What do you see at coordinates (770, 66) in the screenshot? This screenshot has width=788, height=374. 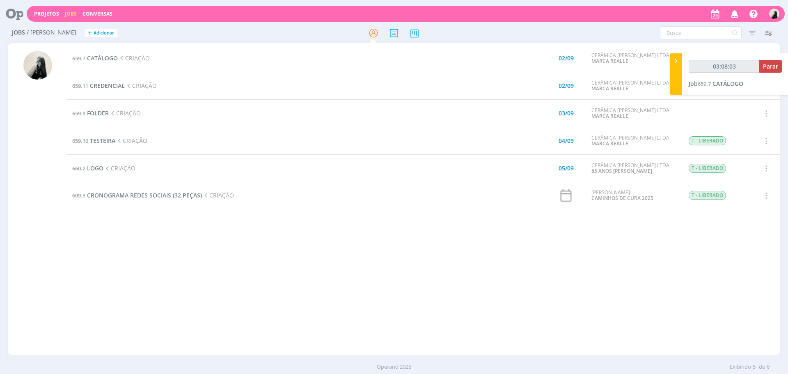 I see `span: Parar` at bounding box center [770, 66].